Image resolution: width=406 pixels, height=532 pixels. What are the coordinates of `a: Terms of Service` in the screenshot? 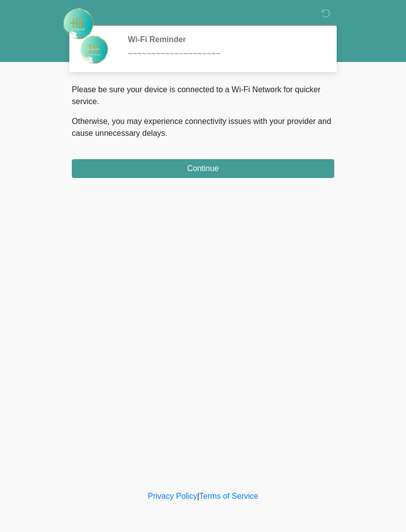 It's located at (228, 496).